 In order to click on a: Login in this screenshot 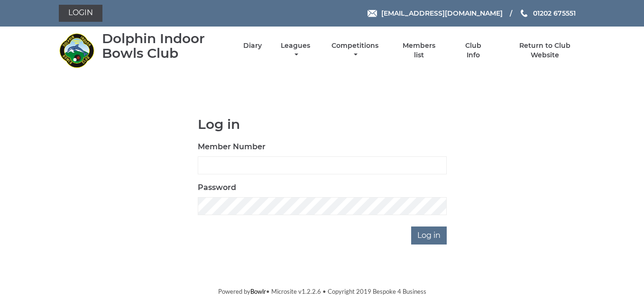, I will do `click(80, 13)`.